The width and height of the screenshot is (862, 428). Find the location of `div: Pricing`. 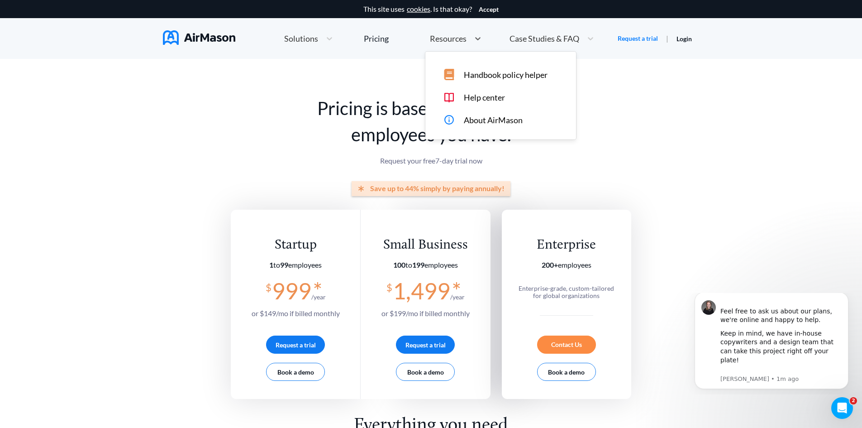

div: Pricing is located at coordinates (376, 38).